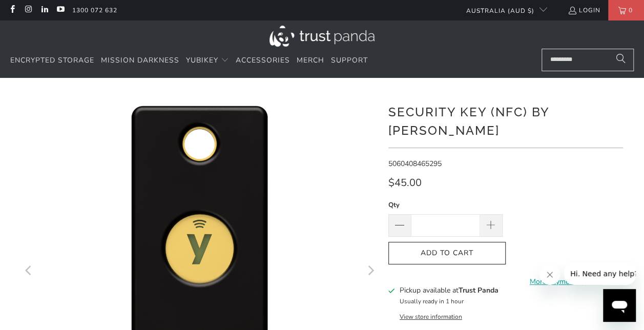  I want to click on a: Login, so click(584, 10).